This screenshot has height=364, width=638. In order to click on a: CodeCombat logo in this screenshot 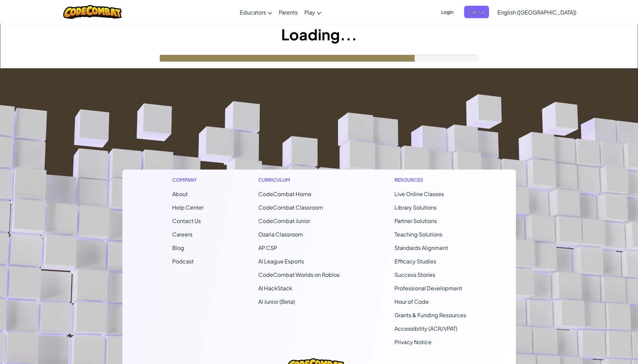, I will do `click(93, 12)`.